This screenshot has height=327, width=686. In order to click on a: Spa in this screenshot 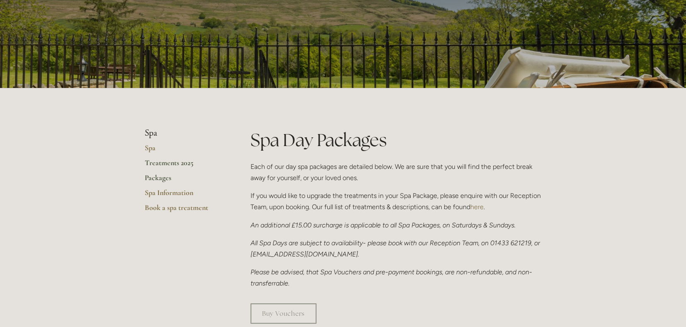, I will do `click(184, 151)`.